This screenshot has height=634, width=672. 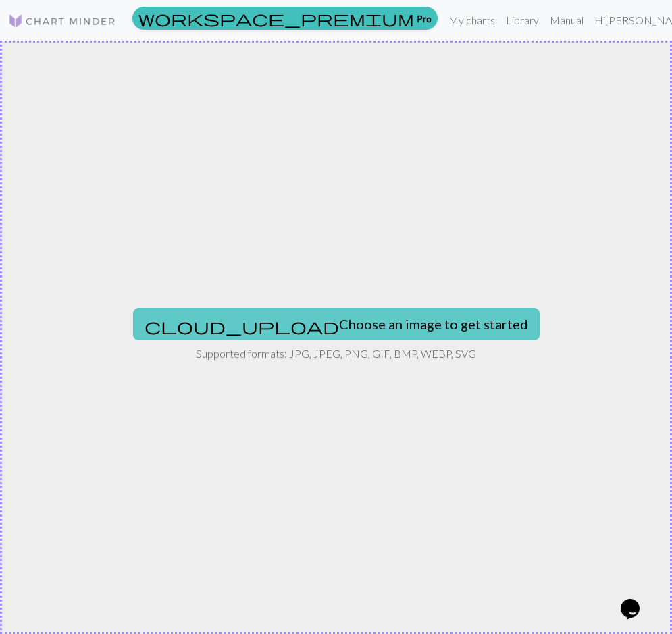 I want to click on a: My charts, so click(x=471, y=20).